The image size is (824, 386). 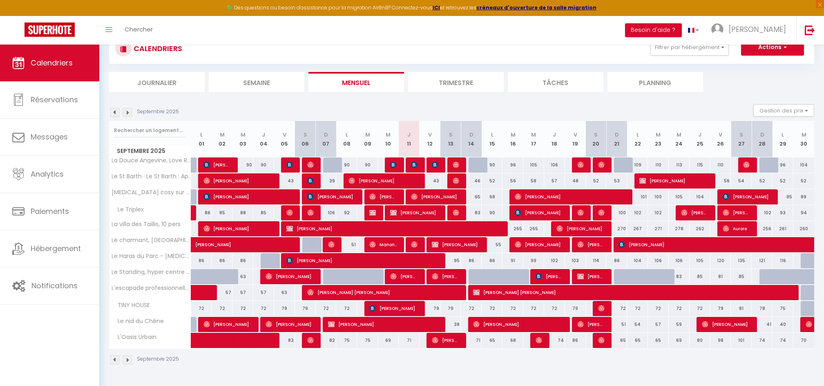 What do you see at coordinates (347, 139) in the screenshot?
I see `th: 08` at bounding box center [347, 139].